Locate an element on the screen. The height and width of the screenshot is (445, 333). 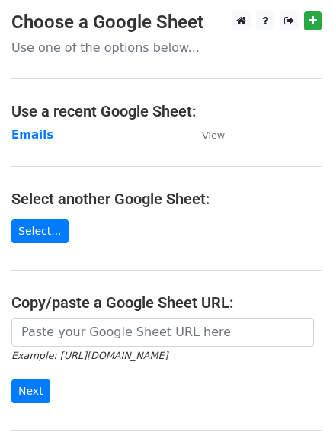
h4: Use a recent Google Sheet: is located at coordinates (166, 111).